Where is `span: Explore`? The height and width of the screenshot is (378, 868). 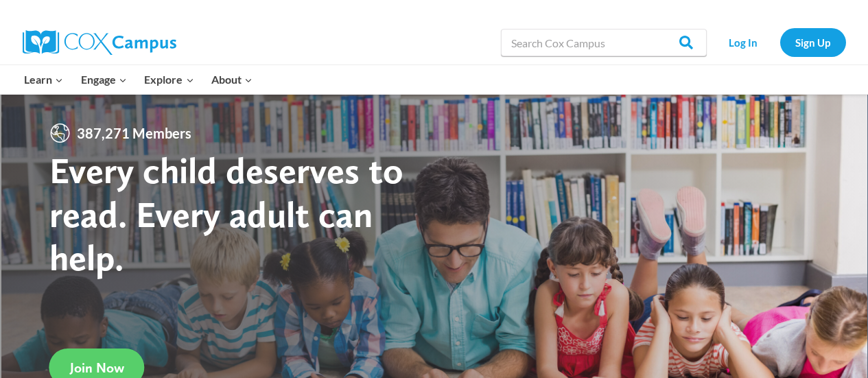 span: Explore is located at coordinates (169, 80).